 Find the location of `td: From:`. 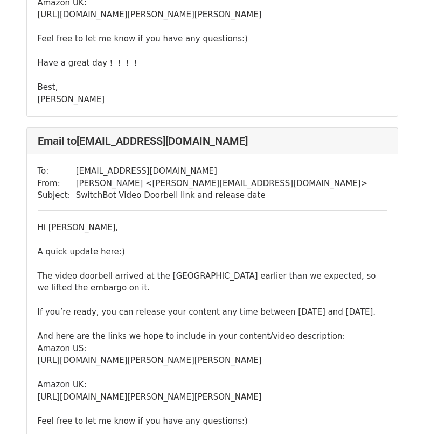

td: From: is located at coordinates (57, 184).